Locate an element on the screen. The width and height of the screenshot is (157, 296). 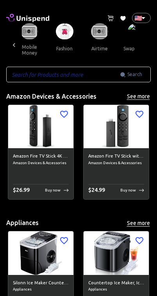
button: swap crypto is located at coordinates (137, 49).